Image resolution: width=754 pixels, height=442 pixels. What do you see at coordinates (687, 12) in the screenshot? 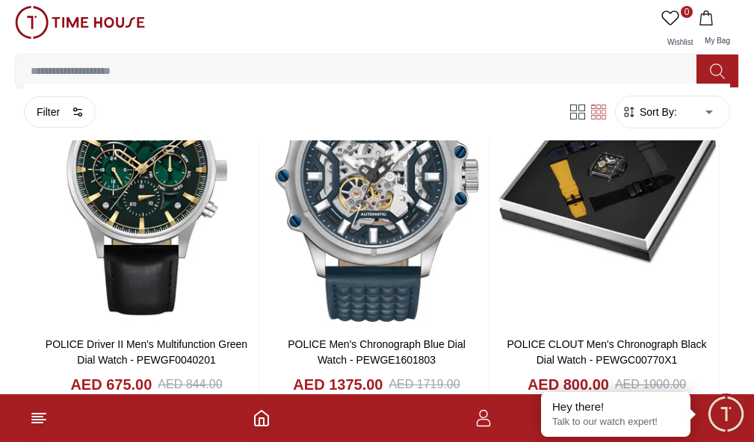
I see `span: 0` at bounding box center [687, 12].